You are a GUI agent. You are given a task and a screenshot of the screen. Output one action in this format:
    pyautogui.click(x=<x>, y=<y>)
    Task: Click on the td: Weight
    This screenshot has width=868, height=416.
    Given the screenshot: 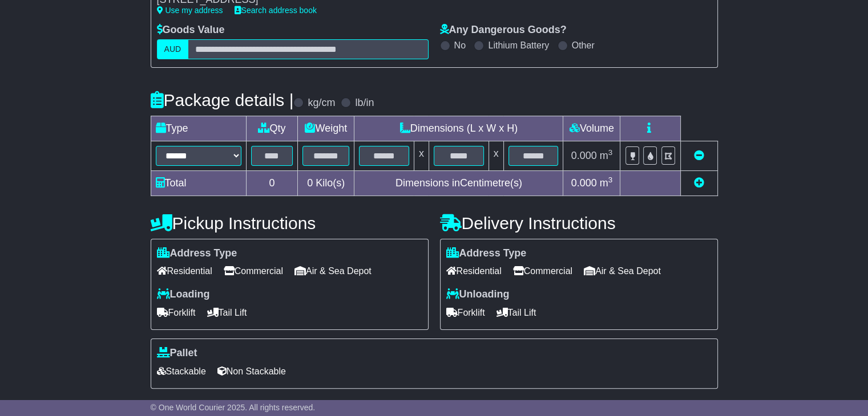 What is the action you would take?
    pyautogui.click(x=326, y=128)
    